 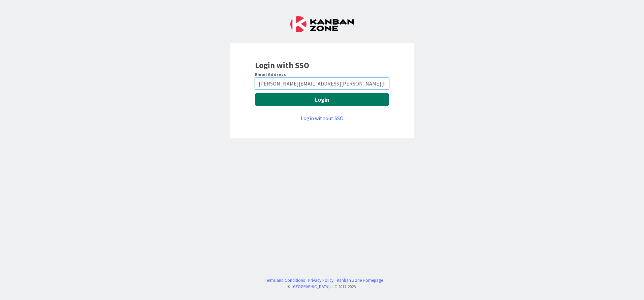 What do you see at coordinates (360, 280) in the screenshot?
I see `a: Kanban Zone Homepage` at bounding box center [360, 280].